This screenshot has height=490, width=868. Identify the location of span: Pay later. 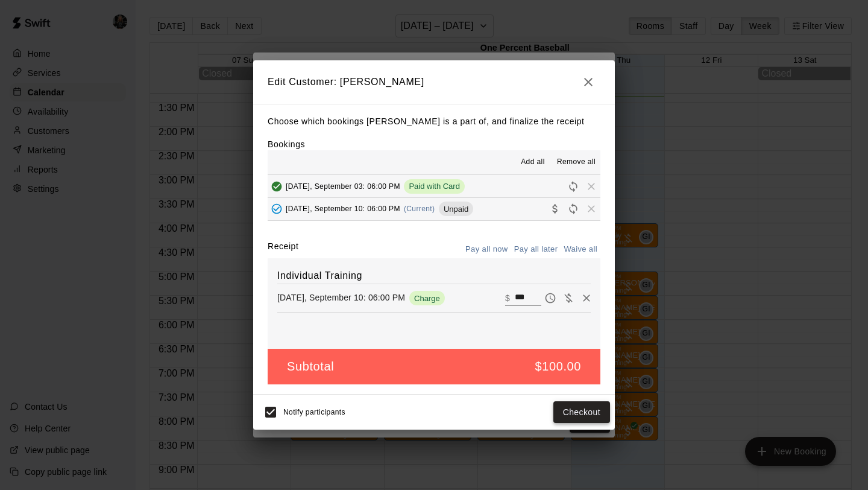
(551, 297).